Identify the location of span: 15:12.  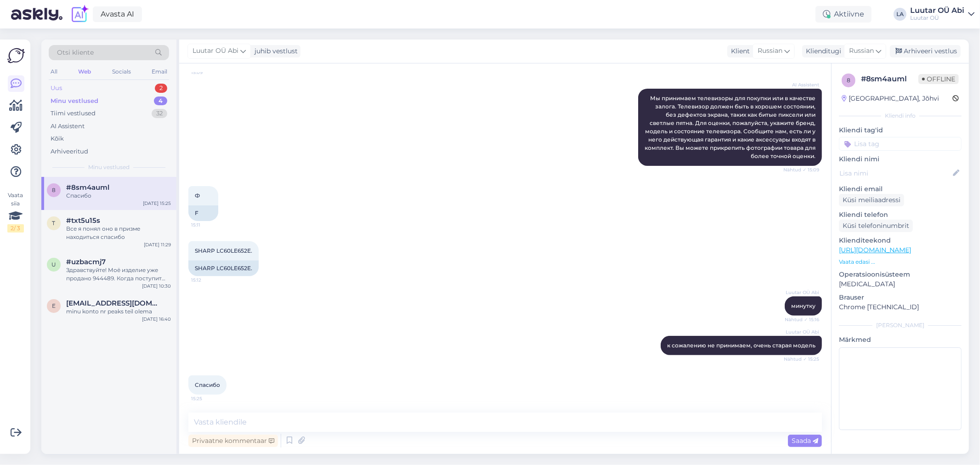
(208, 280).